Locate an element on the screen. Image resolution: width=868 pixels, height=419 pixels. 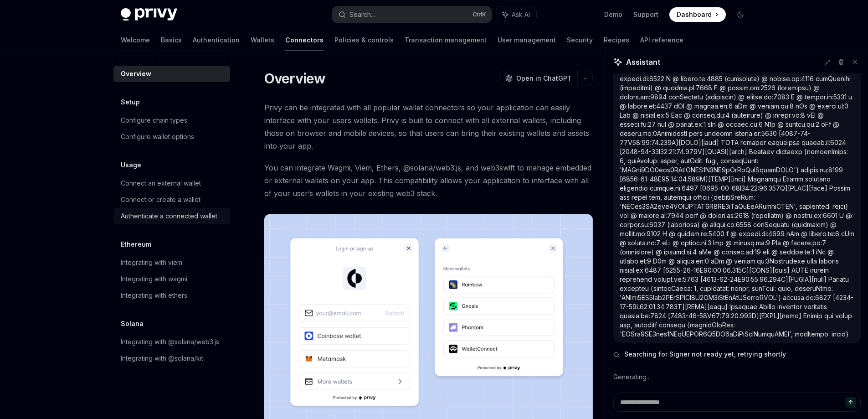
div: Generating... is located at coordinates (737, 377).